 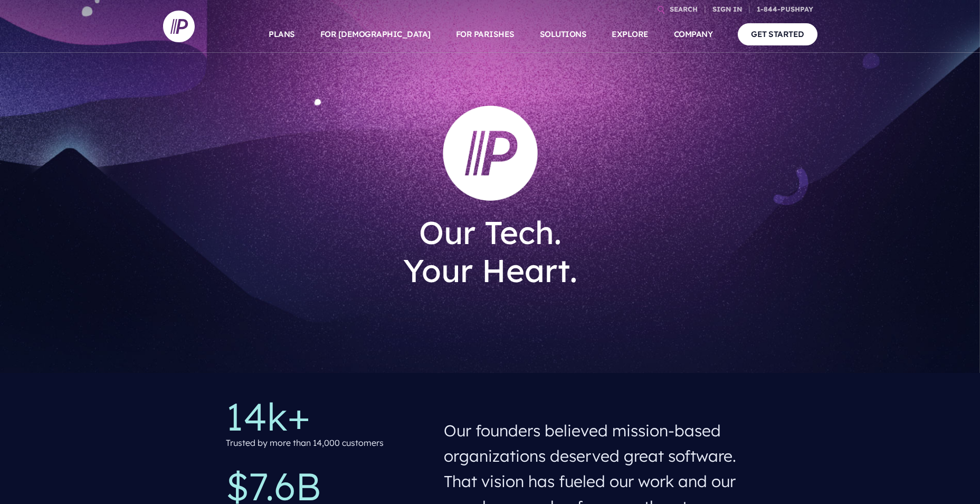 I want to click on a: EXPLORE, so click(x=630, y=35).